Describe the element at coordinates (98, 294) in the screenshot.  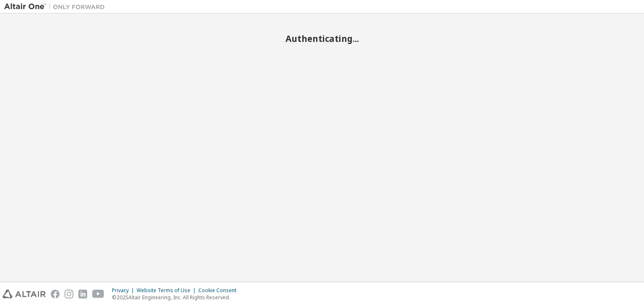
I see `img: youtube.svg` at that location.